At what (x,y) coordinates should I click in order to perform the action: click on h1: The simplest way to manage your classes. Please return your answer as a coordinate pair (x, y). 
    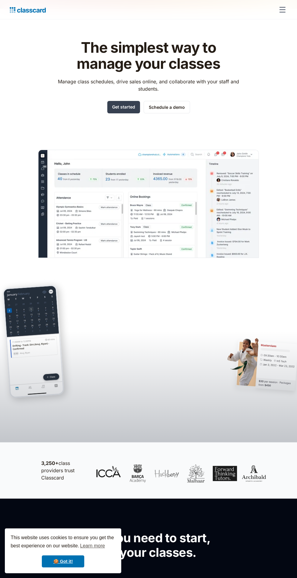
    Looking at the image, I should click on (149, 56).